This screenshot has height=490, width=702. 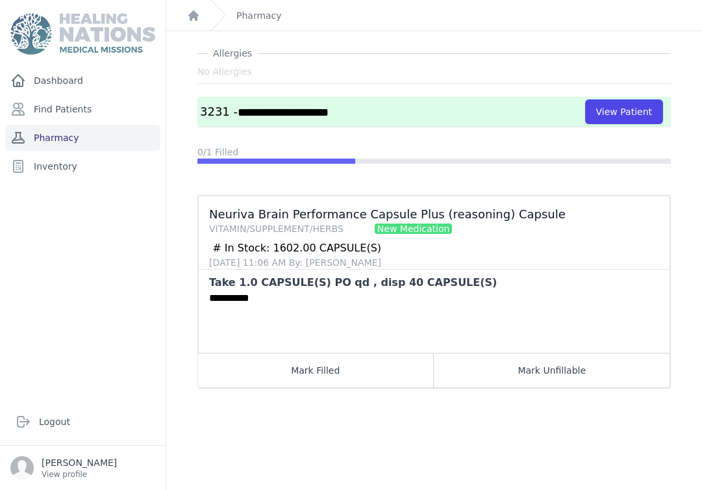 What do you see at coordinates (353, 283) in the screenshot?
I see `div: Take 1.0 CAPSULE(S) PO qd , disp 40 CAPSULE(S)` at bounding box center [353, 283].